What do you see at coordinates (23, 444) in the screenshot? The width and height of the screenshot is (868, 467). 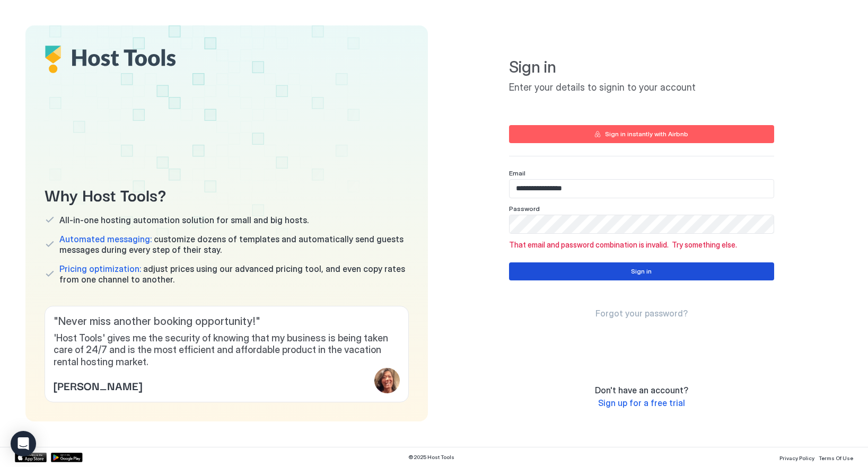 I see `div: Open Intercom Messenger` at bounding box center [23, 444].